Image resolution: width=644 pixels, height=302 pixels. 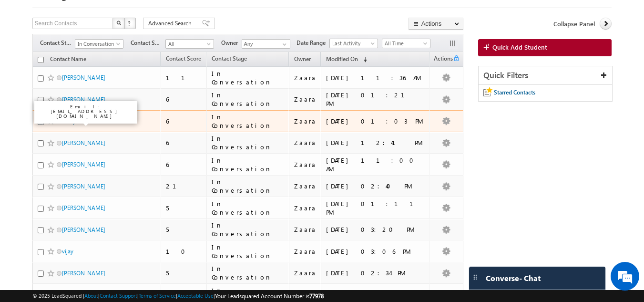 I want to click on span: Contact Score, so click(x=184, y=58).